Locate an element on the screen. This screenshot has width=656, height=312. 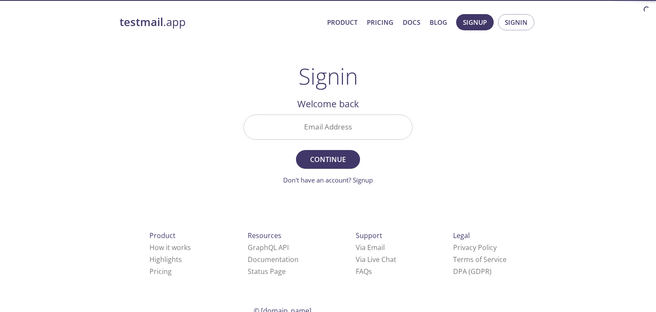
a: Product is located at coordinates (342, 22).